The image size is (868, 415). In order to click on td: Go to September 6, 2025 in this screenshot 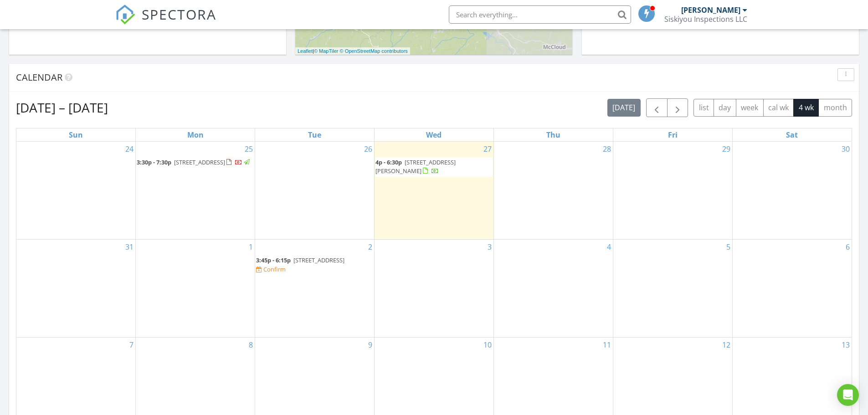, I will do `click(792, 288)`.